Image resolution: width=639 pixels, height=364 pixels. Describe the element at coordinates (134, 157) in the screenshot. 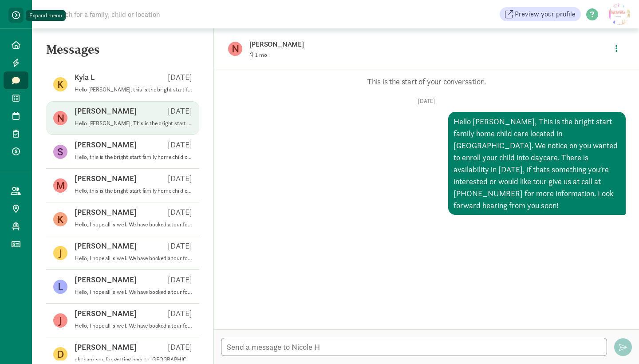

I see `p: Hello, this is the bright start family home child care. We did notice that you wanted to enroll y...` at that location.